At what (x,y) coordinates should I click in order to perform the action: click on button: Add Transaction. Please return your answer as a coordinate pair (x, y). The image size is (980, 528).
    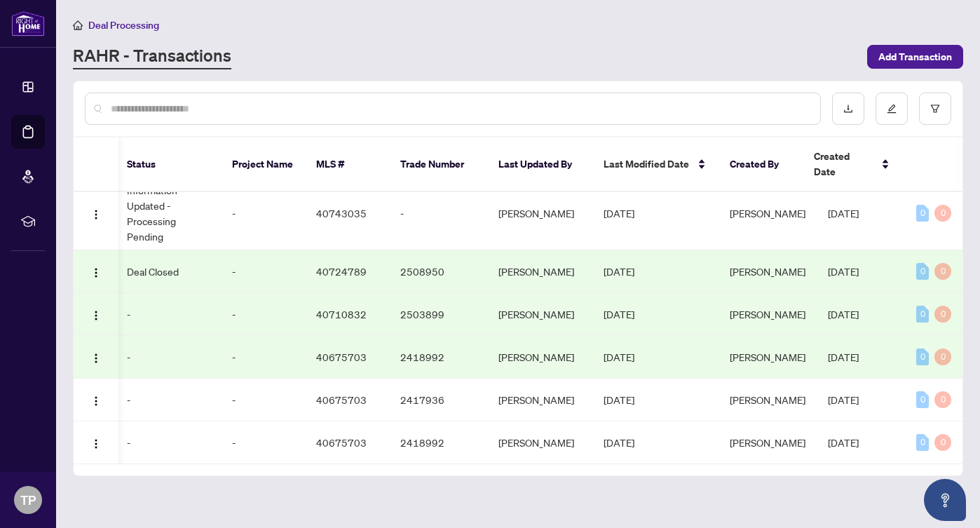
    Looking at the image, I should click on (915, 57).